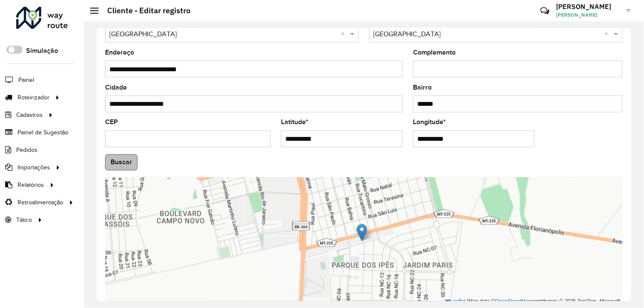  What do you see at coordinates (24, 220) in the screenshot?
I see `span: Tático` at bounding box center [24, 220].